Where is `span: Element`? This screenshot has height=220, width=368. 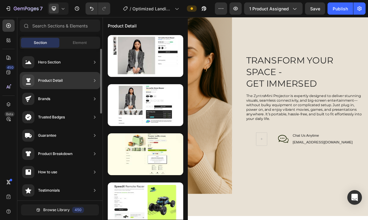
span: Element is located at coordinates (80, 43).